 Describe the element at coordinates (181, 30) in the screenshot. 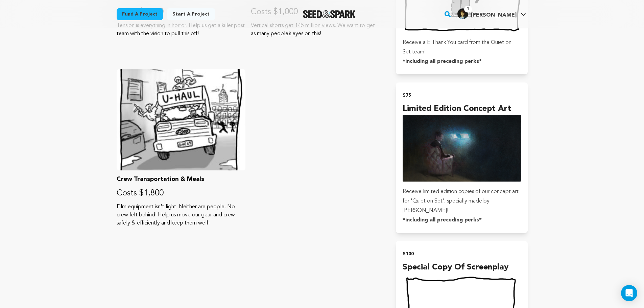

I see `p: Tension is everything in horror. Help us get a killer post team with the vision to pull this off!` at that location.